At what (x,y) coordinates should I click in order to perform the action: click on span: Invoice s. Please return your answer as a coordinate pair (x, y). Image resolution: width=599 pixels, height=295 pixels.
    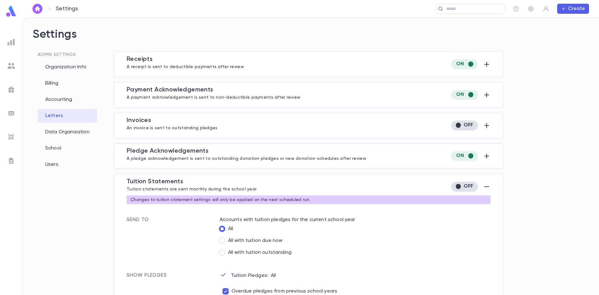
    Looking at the image, I should click on (139, 120).